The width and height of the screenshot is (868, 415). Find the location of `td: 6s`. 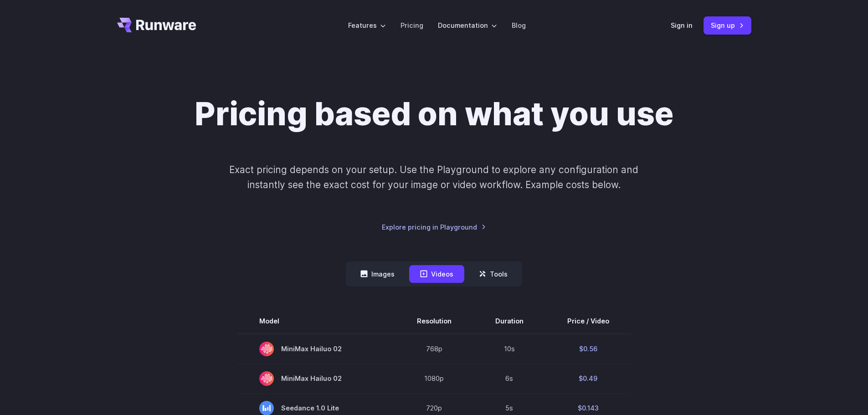

td: 6s is located at coordinates (509, 378).